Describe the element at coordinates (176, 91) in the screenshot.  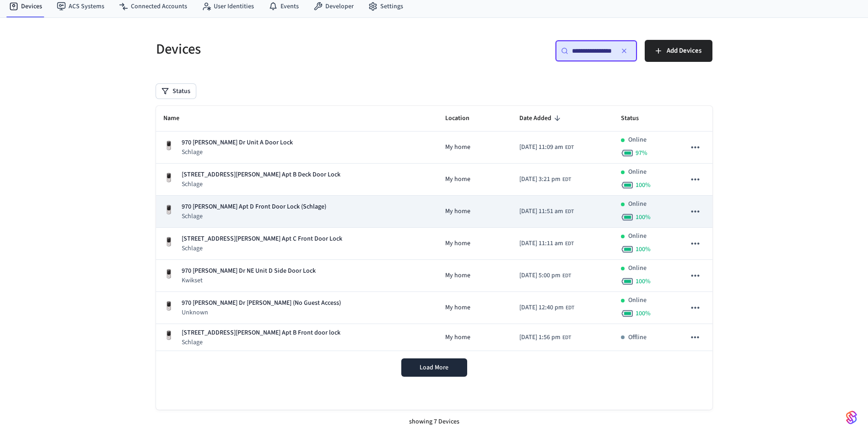
I see `button: Status` at that location.